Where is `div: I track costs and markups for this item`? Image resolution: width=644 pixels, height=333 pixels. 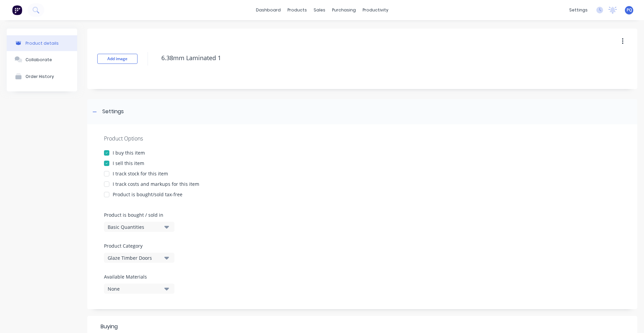
div: I track costs and markups for this item is located at coordinates (156, 184).